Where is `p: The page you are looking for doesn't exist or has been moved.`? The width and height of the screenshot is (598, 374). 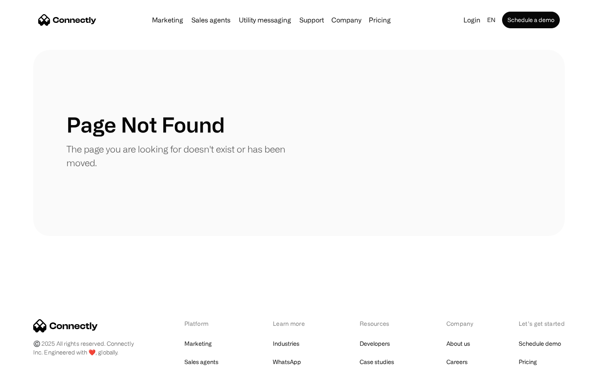 p: The page you are looking for doesn't exist or has been moved. is located at coordinates (183, 156).